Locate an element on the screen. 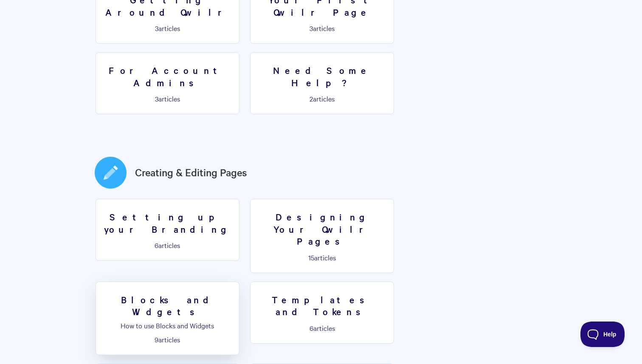 This screenshot has height=364, width=642. h3: Blocks and Widgets is located at coordinates (167, 305).